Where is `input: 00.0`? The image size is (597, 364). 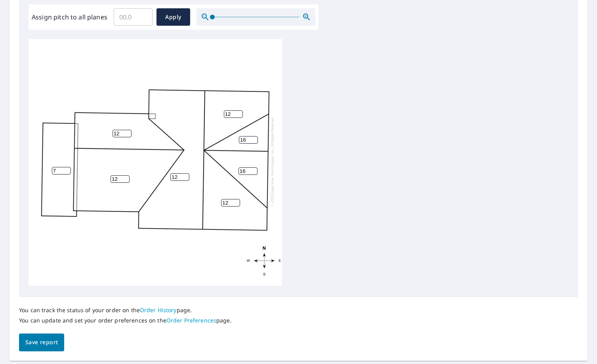
input: 00.0 is located at coordinates (133, 17).